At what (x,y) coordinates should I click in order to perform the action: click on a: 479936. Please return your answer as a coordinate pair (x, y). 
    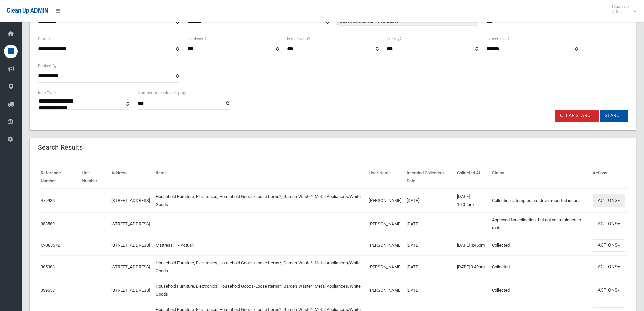
    Looking at the image, I should click on (48, 200).